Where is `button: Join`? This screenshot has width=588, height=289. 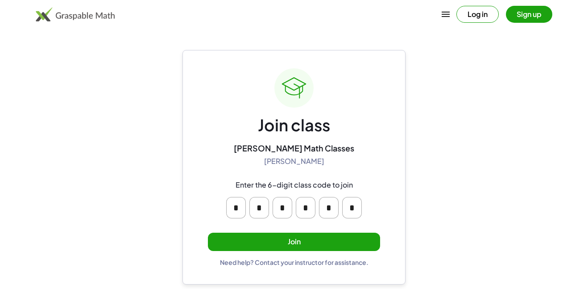 button: Join is located at coordinates (294, 241).